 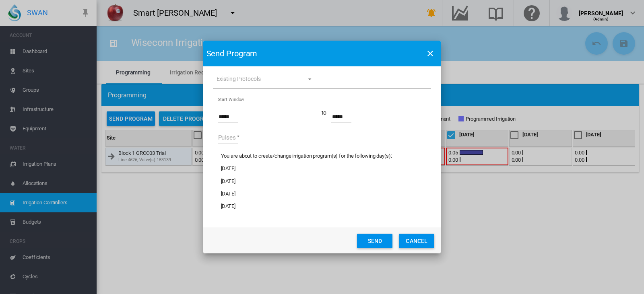 What do you see at coordinates (375, 241) in the screenshot?
I see `button: Send` at bounding box center [375, 241].